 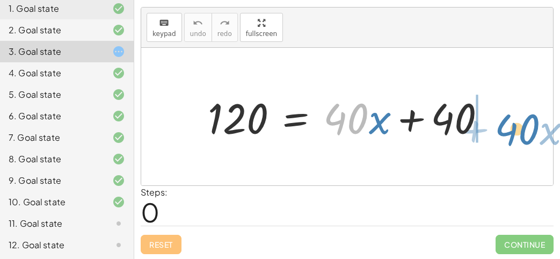 I want to click on div: 10. Goal state, so click(x=52, y=202).